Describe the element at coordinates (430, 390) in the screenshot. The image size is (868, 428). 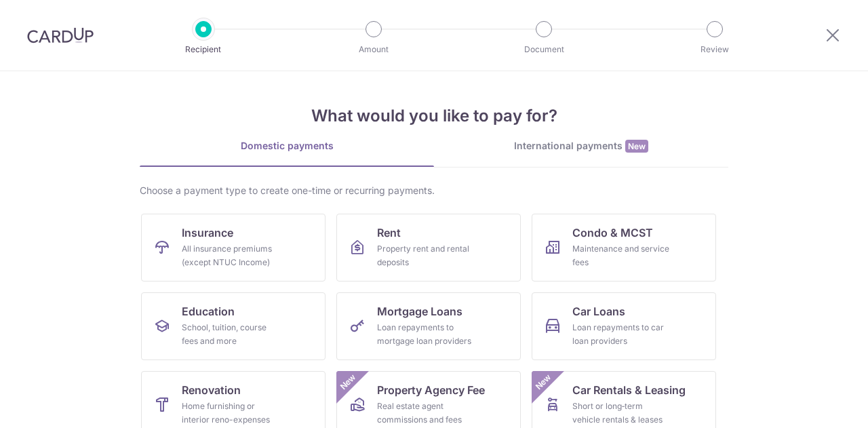
I see `span: Property Agency Fee` at that location.